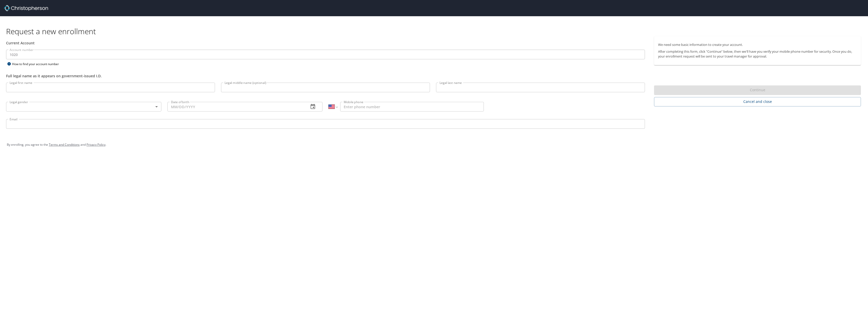 Image resolution: width=868 pixels, height=333 pixels. What do you see at coordinates (64, 144) in the screenshot?
I see `a: Terms and Conditions` at bounding box center [64, 144].